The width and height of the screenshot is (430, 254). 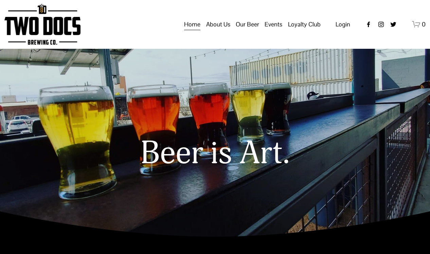 What do you see at coordinates (342, 24) in the screenshot?
I see `span: Login` at bounding box center [342, 24].